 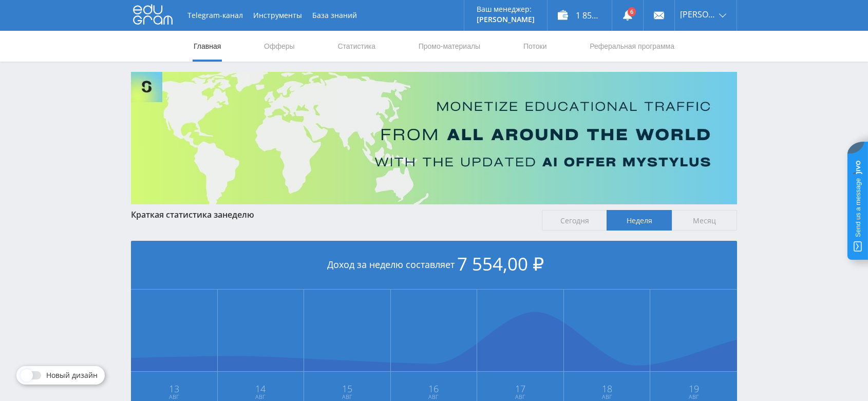 I want to click on div: Краткая статистика за, so click(x=331, y=215).